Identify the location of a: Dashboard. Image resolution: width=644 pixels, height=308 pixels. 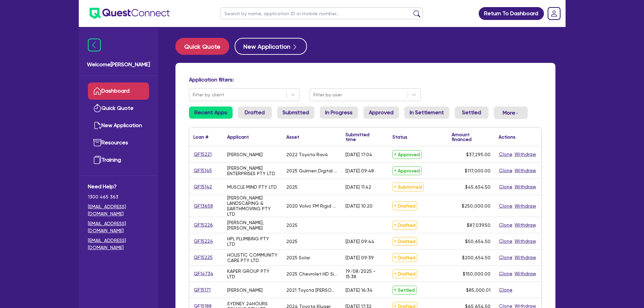
(119, 91).